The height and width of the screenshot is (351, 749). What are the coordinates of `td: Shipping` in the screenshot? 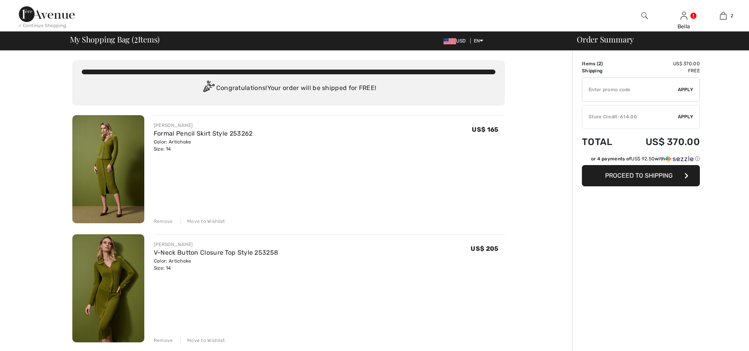 It's located at (603, 71).